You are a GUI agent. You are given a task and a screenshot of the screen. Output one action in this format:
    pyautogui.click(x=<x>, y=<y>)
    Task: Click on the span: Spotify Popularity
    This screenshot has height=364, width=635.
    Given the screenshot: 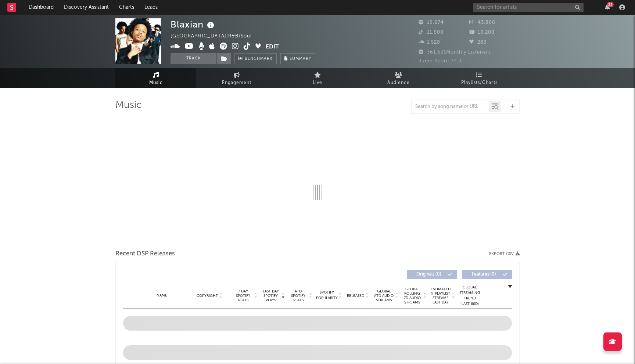 What is the action you would take?
    pyautogui.click(x=327, y=295)
    